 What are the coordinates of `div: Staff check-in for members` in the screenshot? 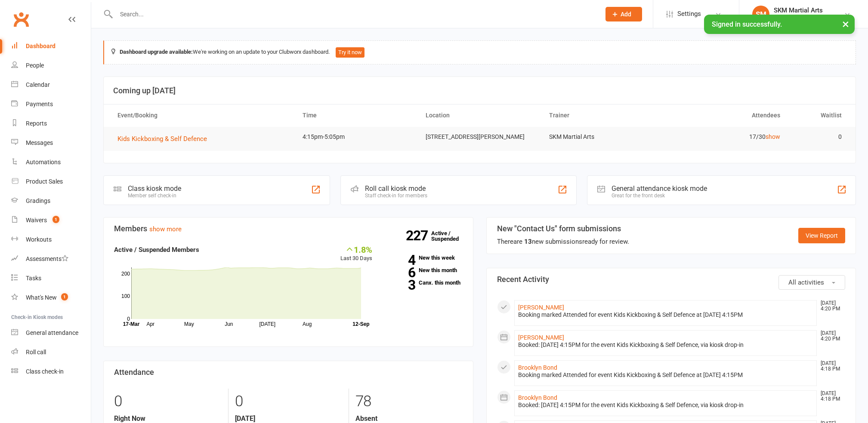 It's located at (396, 196).